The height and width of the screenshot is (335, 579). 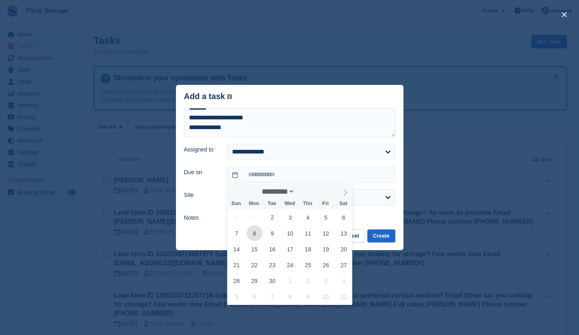 I want to click on span: October 11, 2025, so click(x=343, y=296).